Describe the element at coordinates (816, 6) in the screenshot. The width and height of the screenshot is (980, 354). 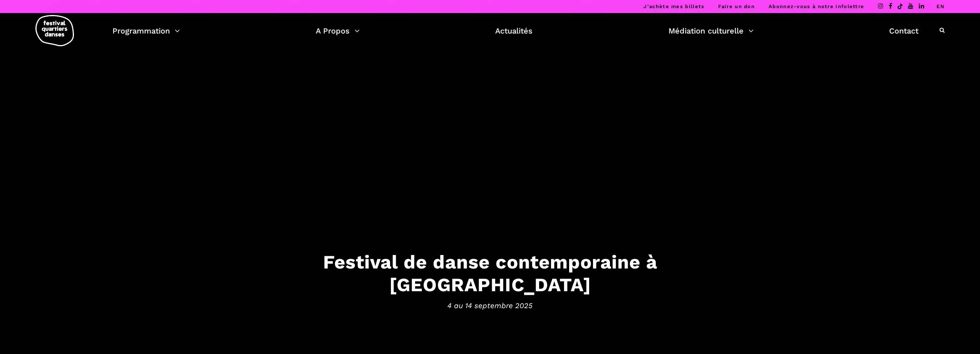
I see `a: Abonnez-vous à notre infolettre` at that location.